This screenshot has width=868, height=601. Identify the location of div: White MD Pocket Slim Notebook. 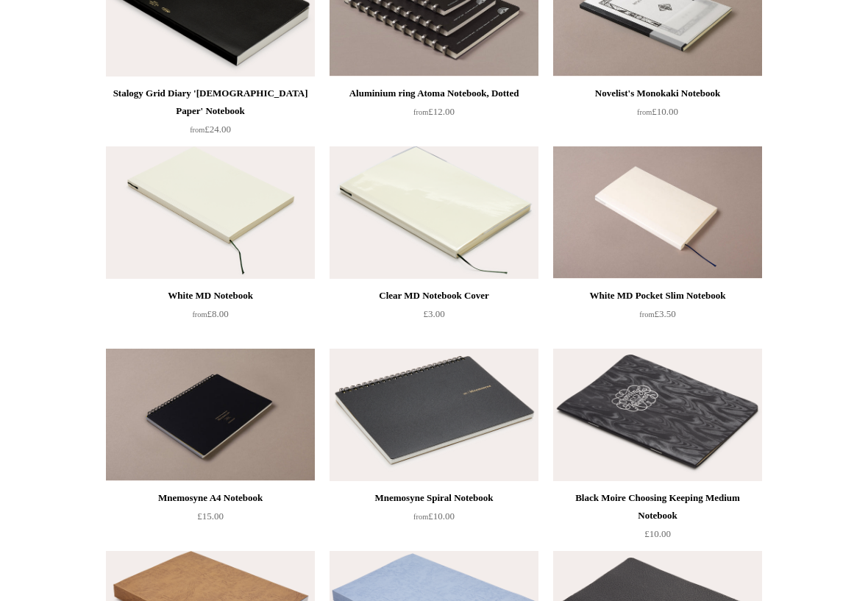
(657, 295).